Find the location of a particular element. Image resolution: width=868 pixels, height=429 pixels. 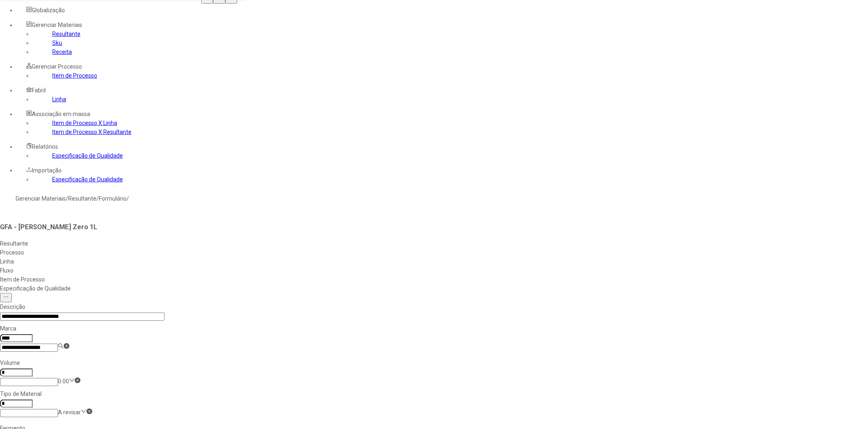

a: Item de Processo is located at coordinates (75, 75).